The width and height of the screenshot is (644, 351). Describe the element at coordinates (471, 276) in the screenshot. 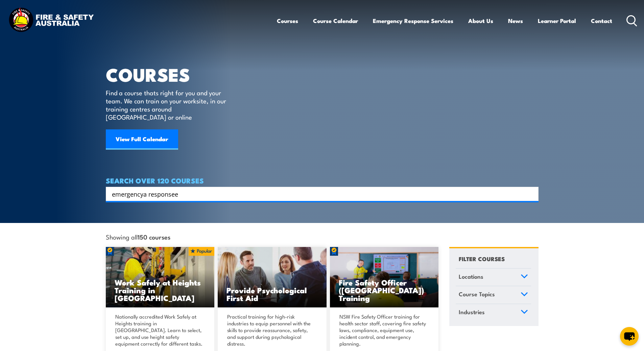

I see `span: Locations` at that location.